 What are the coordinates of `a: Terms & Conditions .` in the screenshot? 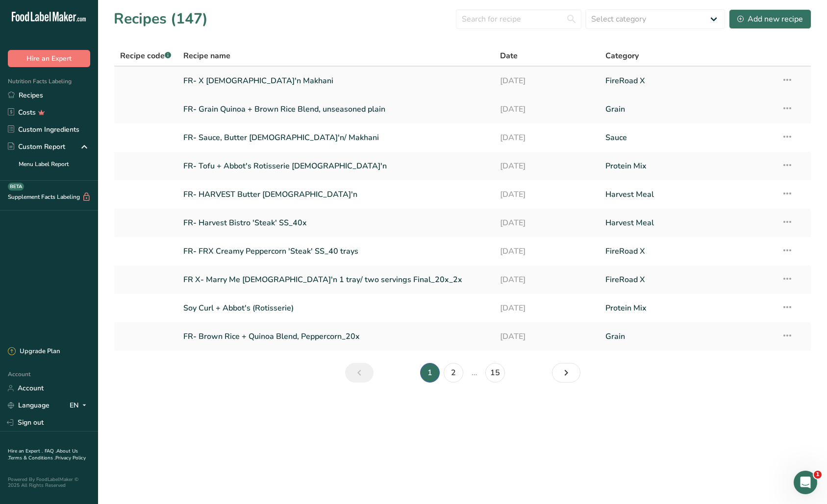 It's located at (32, 458).